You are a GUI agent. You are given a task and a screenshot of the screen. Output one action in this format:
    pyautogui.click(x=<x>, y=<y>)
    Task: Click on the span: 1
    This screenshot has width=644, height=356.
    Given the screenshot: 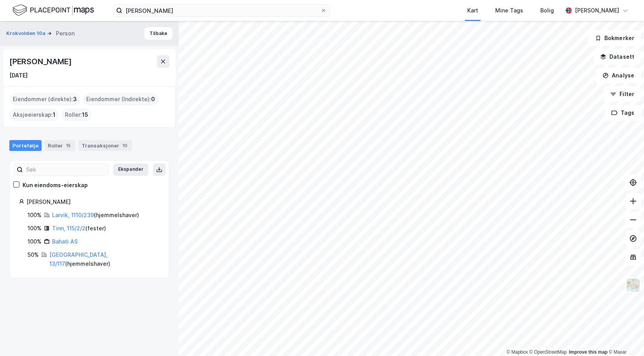 What is the action you would take?
    pyautogui.click(x=54, y=115)
    